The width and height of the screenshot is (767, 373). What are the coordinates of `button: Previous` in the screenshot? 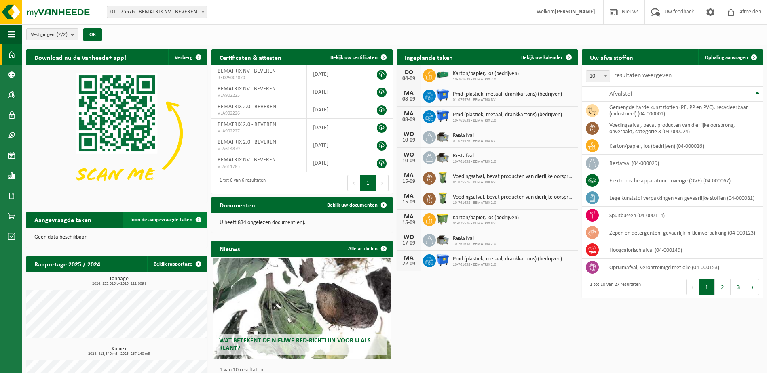 It's located at (692, 287).